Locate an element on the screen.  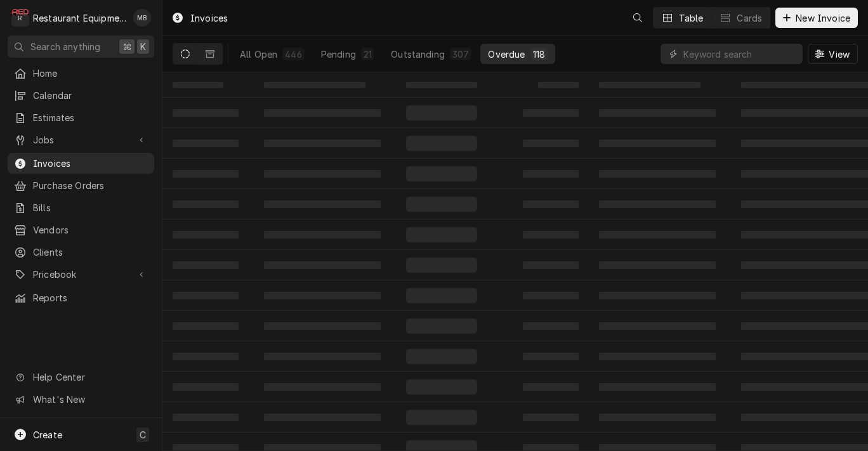
button: Search anything⌘K is located at coordinates (80, 47).